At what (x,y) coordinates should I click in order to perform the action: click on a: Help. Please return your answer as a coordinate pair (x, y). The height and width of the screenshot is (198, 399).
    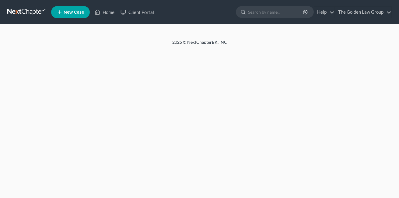
    Looking at the image, I should click on (324, 12).